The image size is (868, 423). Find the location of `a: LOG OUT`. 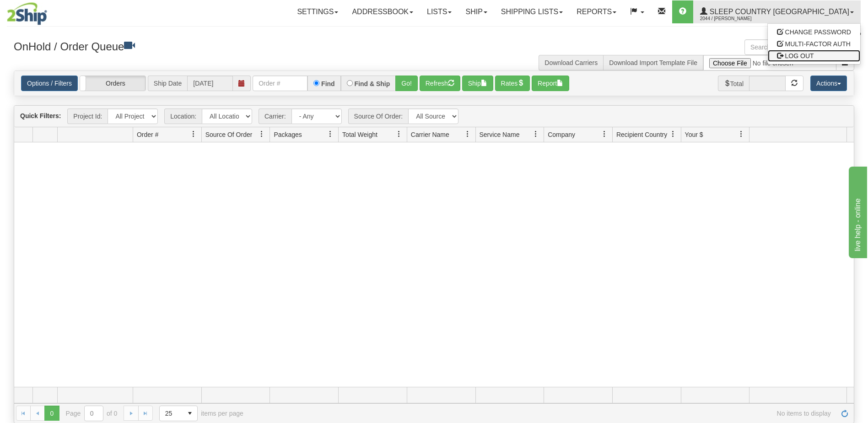

a: LOG OUT is located at coordinates (814, 56).